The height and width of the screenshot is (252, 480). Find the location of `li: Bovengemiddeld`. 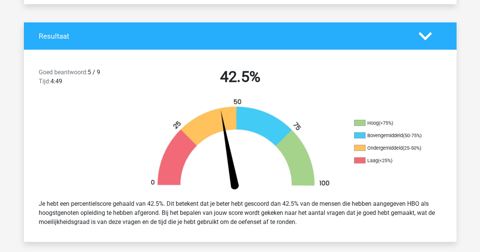

li: Bovengemiddeld is located at coordinates (392, 136).